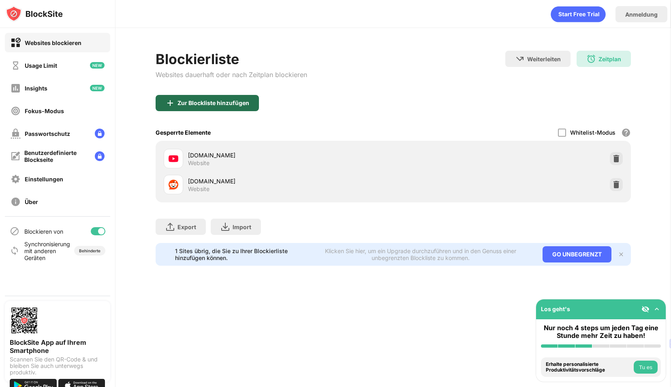 This screenshot has height=387, width=671. I want to click on div: GO UNBEGRENZT, so click(577, 254).